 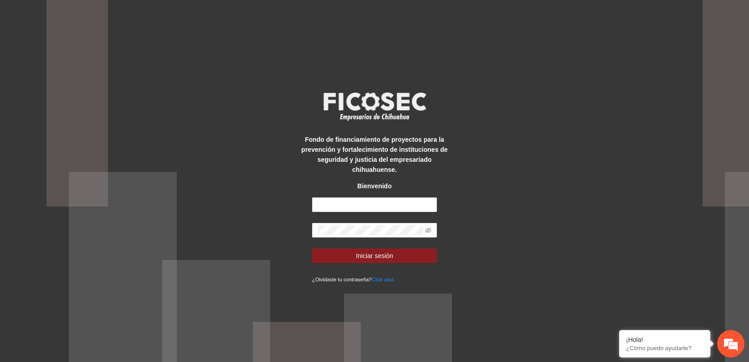 What do you see at coordinates (353, 279) in the screenshot?
I see `small: ¿Olvidaste tu contraseña?` at bounding box center [353, 279].